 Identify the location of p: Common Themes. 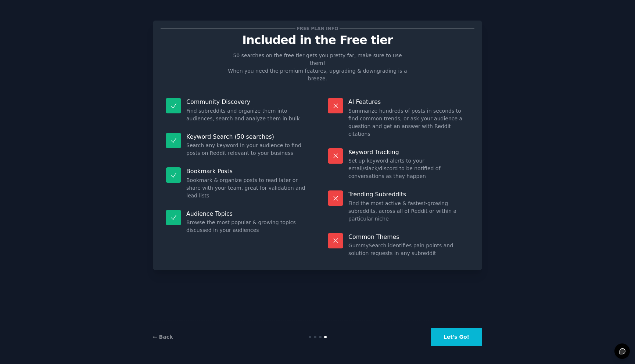
(408, 237).